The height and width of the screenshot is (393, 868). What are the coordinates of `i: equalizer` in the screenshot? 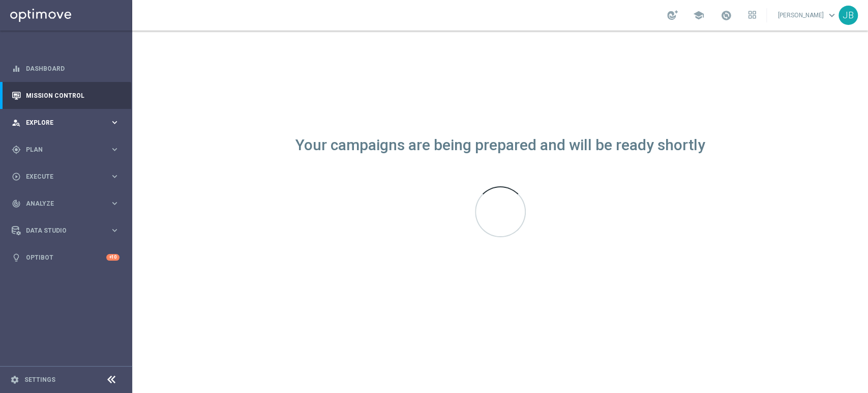 It's located at (17, 69).